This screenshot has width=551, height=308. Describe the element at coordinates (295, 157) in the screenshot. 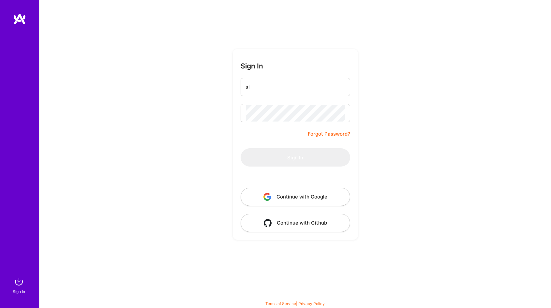

I see `button: Sign In` at that location.